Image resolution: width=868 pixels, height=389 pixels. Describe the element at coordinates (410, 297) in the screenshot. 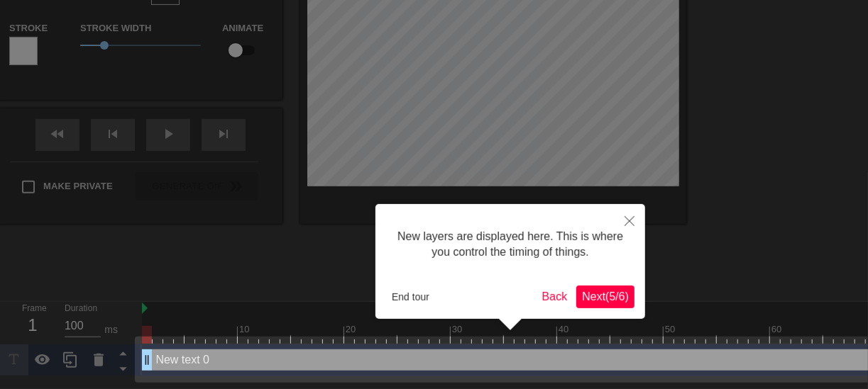

I see `button: End tour` at that location.